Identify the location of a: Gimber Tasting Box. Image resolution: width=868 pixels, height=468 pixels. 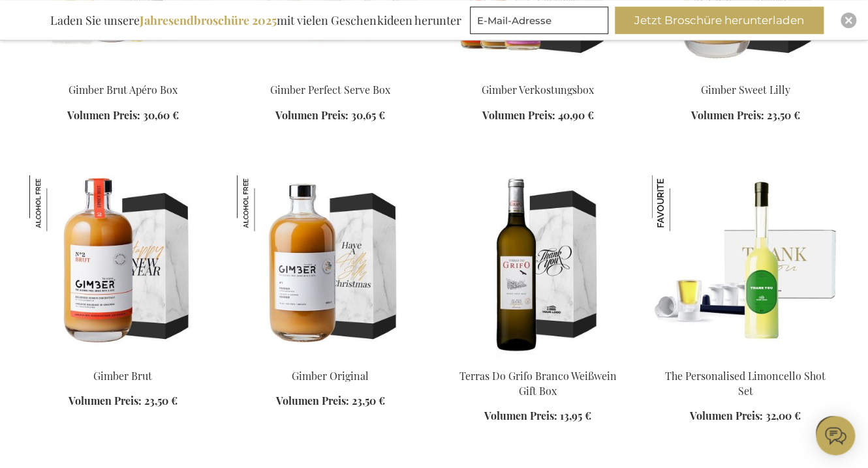
(538, 72).